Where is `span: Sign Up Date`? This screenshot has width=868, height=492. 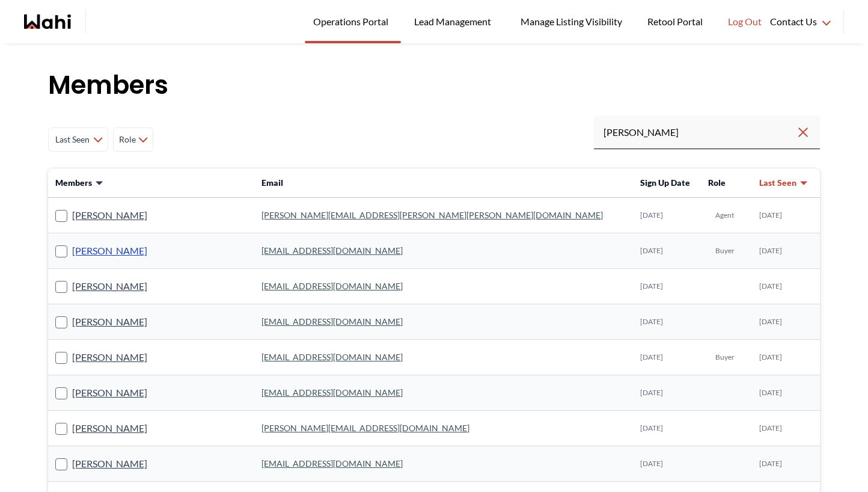
span: Sign Up Date is located at coordinates (665, 182).